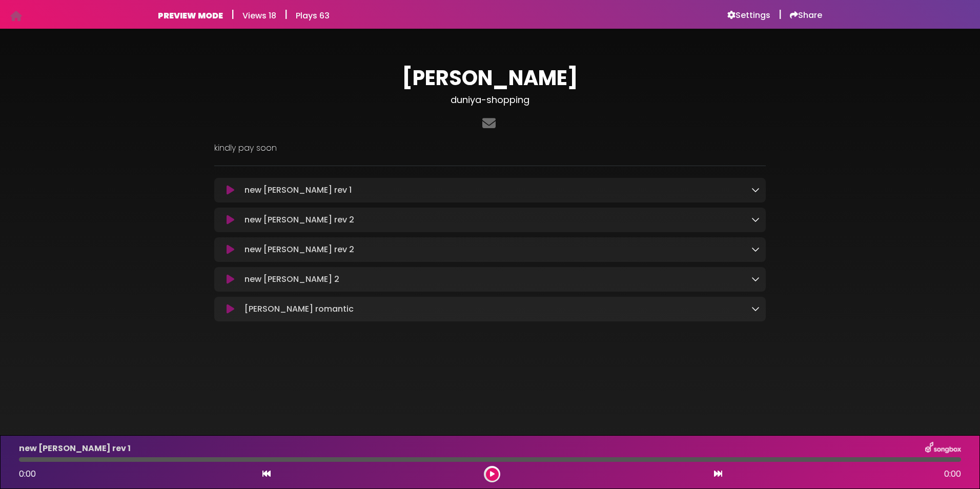 The width and height of the screenshot is (980, 489). I want to click on h6: Plays 63, so click(312, 15).